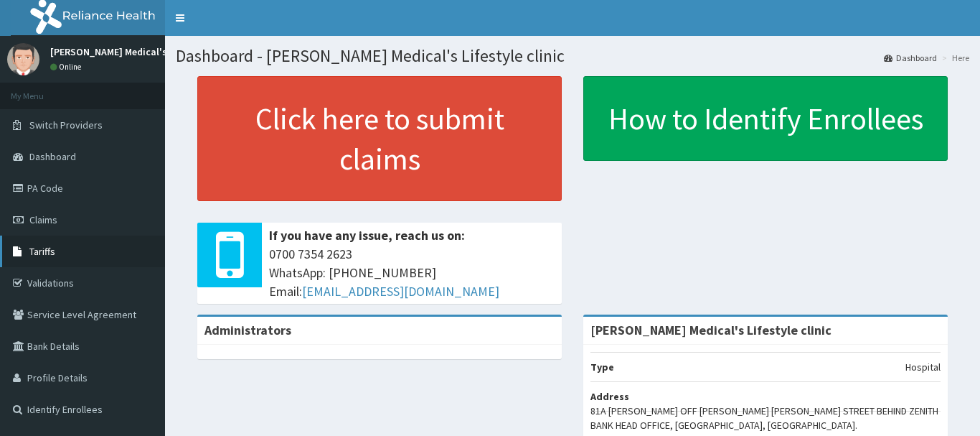  What do you see at coordinates (53, 156) in the screenshot?
I see `span: Dashboard` at bounding box center [53, 156].